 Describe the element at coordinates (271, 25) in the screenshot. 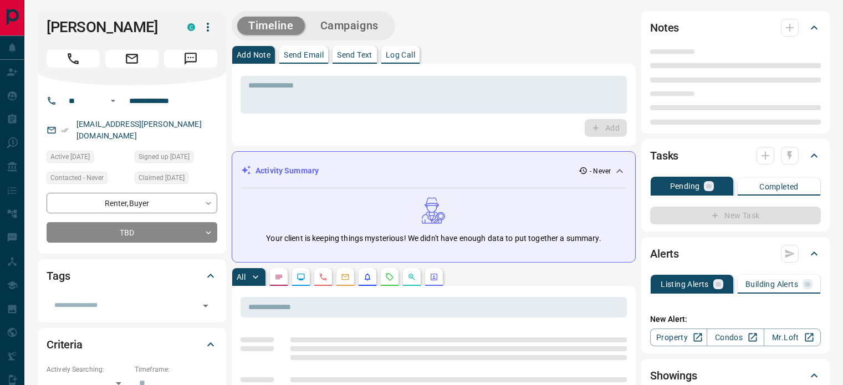

I see `button: Timeline` at that location.